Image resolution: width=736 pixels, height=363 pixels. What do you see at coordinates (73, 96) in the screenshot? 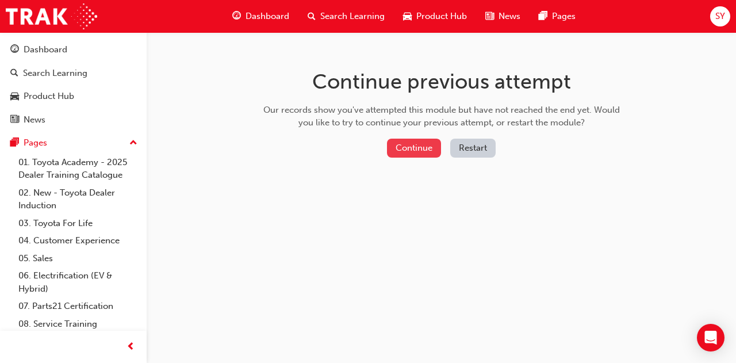
I see `a: Product Hub` at bounding box center [73, 96].